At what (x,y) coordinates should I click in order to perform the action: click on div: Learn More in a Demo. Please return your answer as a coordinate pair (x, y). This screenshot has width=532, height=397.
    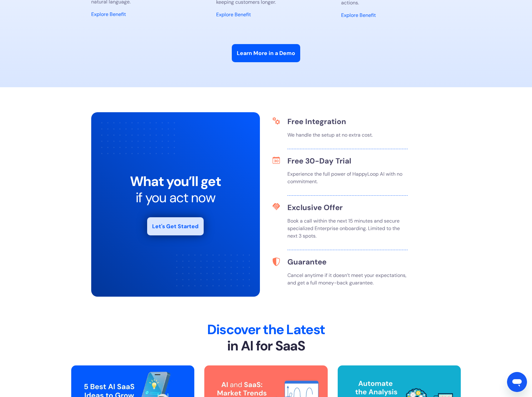
    Looking at the image, I should click on (266, 53).